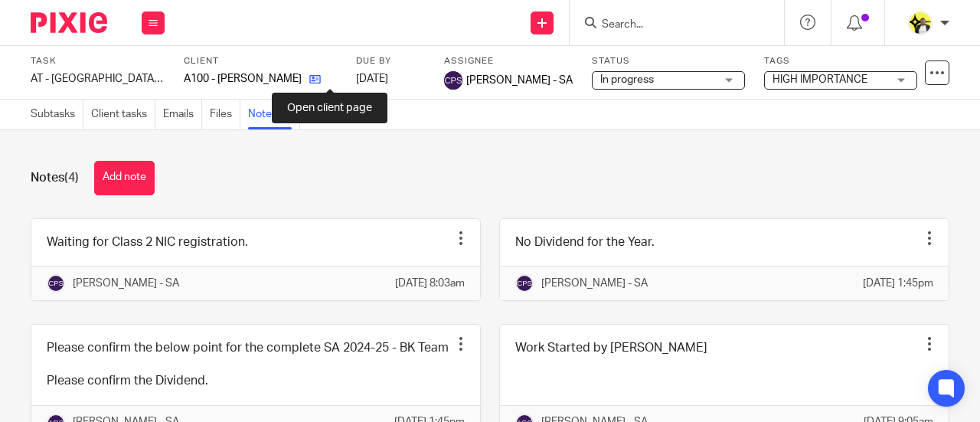 The height and width of the screenshot is (422, 980). What do you see at coordinates (509, 62) in the screenshot?
I see `label: Assignee` at bounding box center [509, 62].